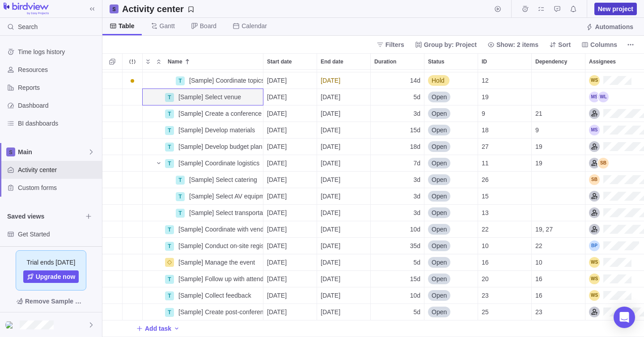 The height and width of the screenshot is (337, 644). I want to click on span: Duration, so click(385, 62).